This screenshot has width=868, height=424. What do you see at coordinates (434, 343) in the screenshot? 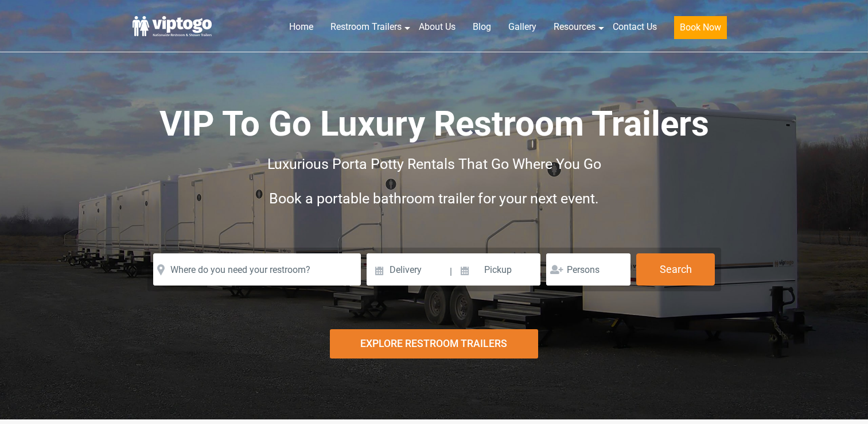
I see `div: Explore Restroom Trailers` at bounding box center [434, 343].